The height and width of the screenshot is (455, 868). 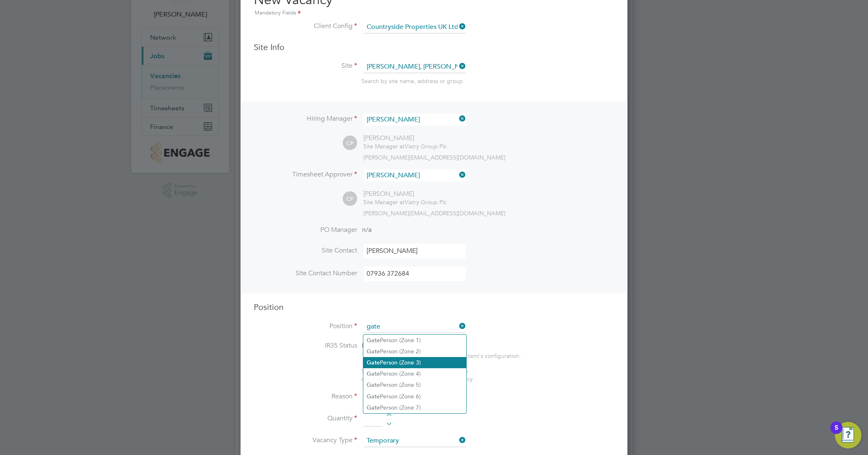 I want to click on span: Search by site name, address or group, so click(x=412, y=81).